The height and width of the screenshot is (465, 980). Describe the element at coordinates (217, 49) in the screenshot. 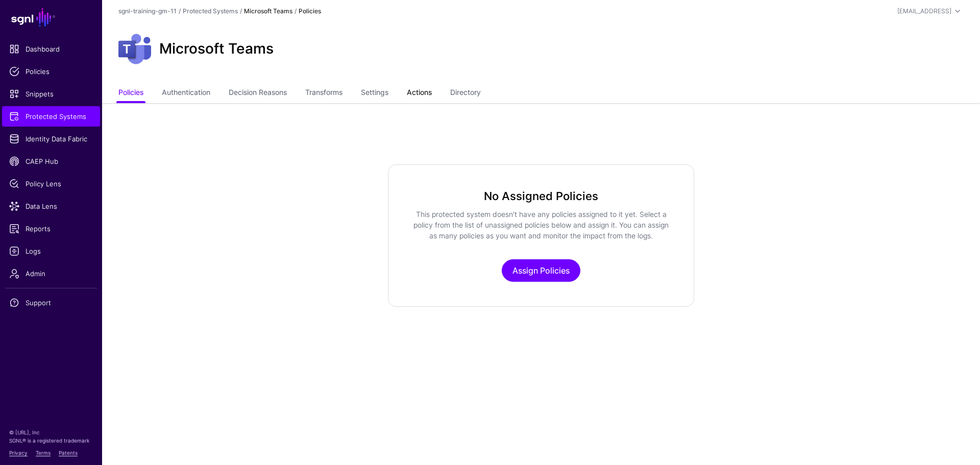

I see `h2: Microsoft Teams` at that location.